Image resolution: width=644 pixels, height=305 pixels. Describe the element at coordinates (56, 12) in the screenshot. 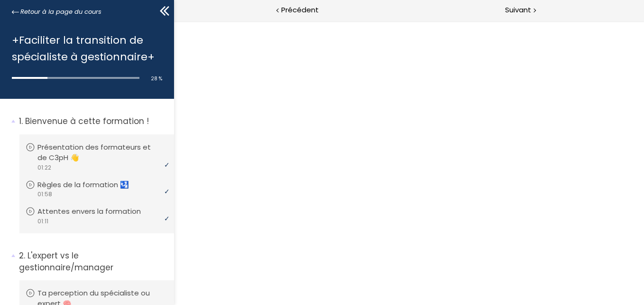

I see `a: Retour à la page du cours` at that location.